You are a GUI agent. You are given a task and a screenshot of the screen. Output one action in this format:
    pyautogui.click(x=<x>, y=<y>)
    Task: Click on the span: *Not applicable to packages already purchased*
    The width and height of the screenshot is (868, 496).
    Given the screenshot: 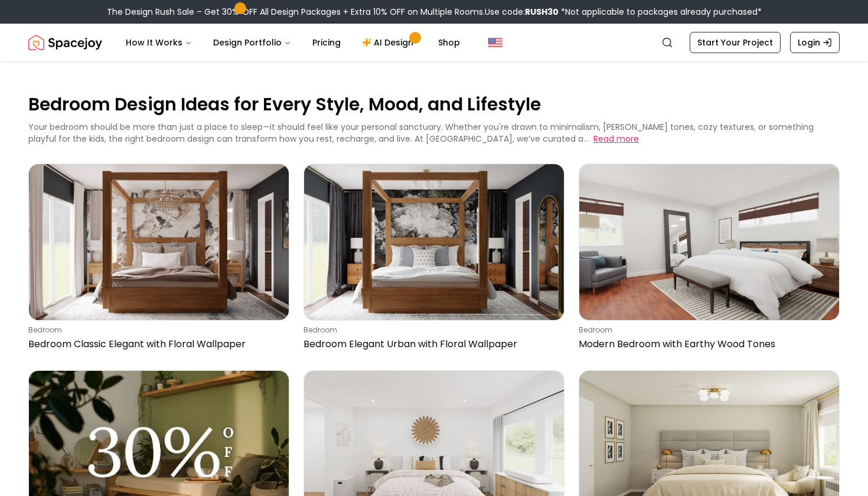 What is the action you would take?
    pyautogui.click(x=660, y=12)
    